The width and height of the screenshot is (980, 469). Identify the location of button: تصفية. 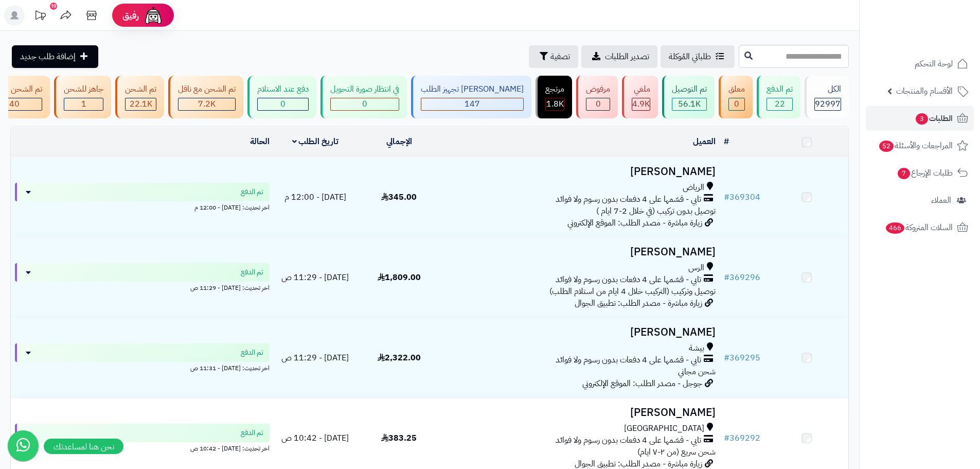
(554, 57).